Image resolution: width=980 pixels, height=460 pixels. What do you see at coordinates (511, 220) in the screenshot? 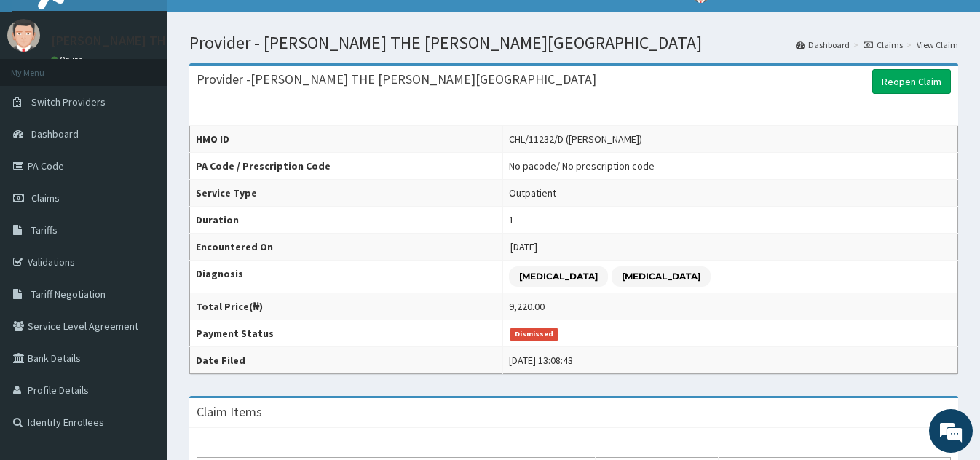
I see `div: 1` at bounding box center [511, 220].